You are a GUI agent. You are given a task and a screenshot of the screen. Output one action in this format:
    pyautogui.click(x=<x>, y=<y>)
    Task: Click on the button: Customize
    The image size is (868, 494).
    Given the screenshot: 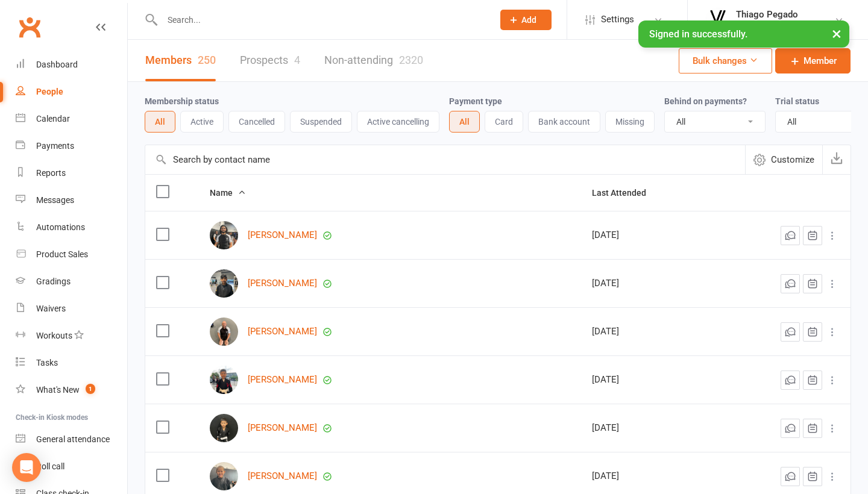 What is the action you would take?
    pyautogui.click(x=783, y=159)
    